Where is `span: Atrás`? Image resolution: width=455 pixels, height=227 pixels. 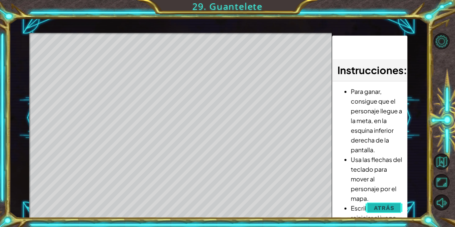
span: Atrás is located at coordinates (384, 208).